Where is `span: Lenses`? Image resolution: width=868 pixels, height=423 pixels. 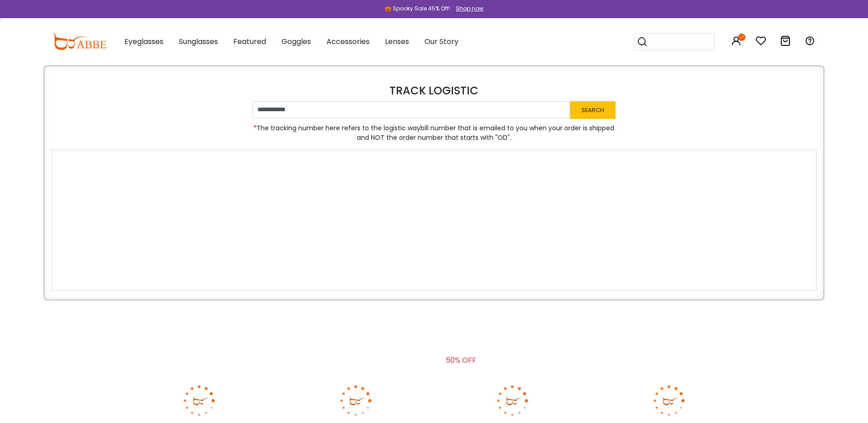
span: Lenses is located at coordinates (396, 42).